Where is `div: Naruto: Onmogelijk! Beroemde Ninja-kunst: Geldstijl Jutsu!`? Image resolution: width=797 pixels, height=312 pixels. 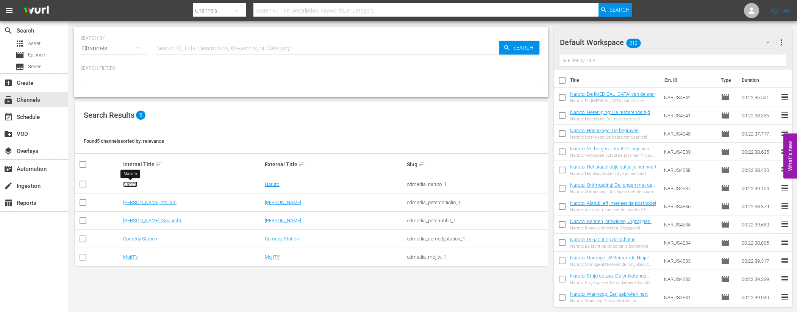
div: Naruto: Onmogelijk! Beroemde Ninja-kunst: Geldstijl Jutsu! is located at coordinates (614, 264).